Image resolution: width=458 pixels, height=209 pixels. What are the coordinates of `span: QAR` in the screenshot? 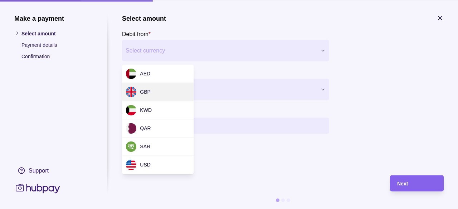 It's located at (145, 128).